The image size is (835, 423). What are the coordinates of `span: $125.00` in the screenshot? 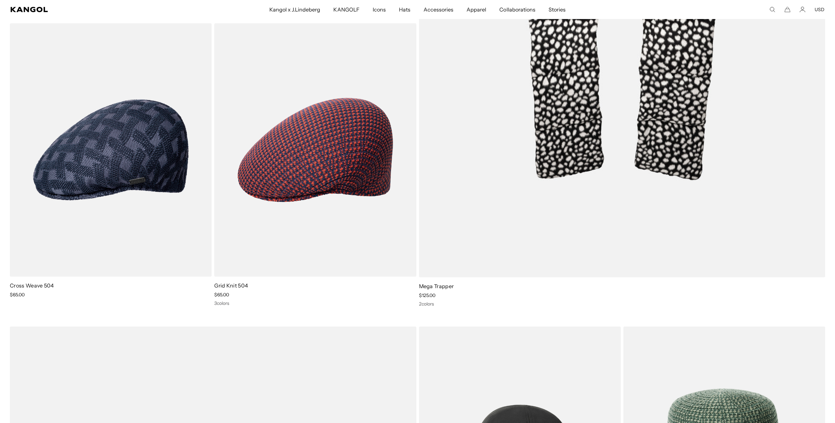 It's located at (427, 295).